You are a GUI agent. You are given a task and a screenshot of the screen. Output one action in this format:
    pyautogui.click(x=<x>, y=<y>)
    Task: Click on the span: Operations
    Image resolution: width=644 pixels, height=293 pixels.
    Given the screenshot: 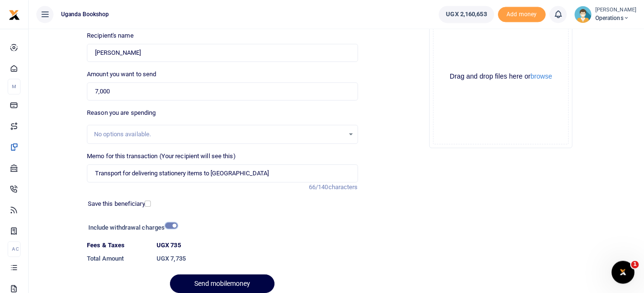 What is the action you would take?
    pyautogui.click(x=616, y=18)
    